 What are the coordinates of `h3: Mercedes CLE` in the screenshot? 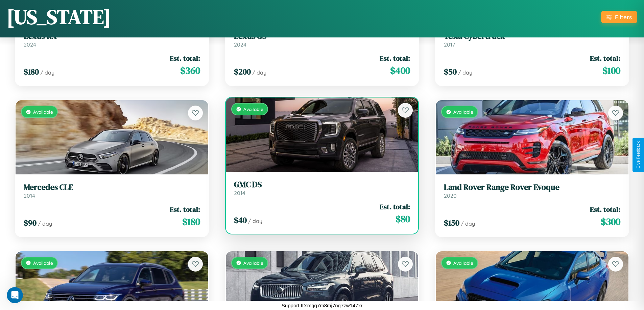 It's located at (112, 188).